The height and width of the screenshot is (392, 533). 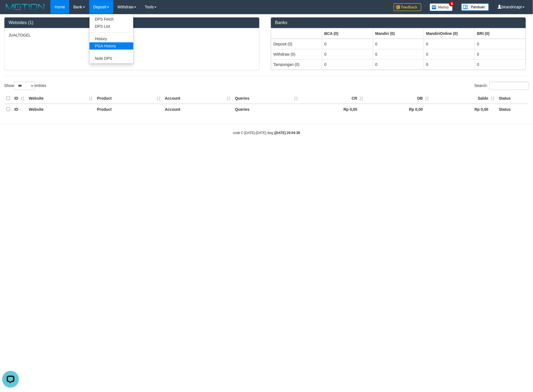 What do you see at coordinates (111, 19) in the screenshot?
I see `a: DPS Fetch` at bounding box center [111, 19].